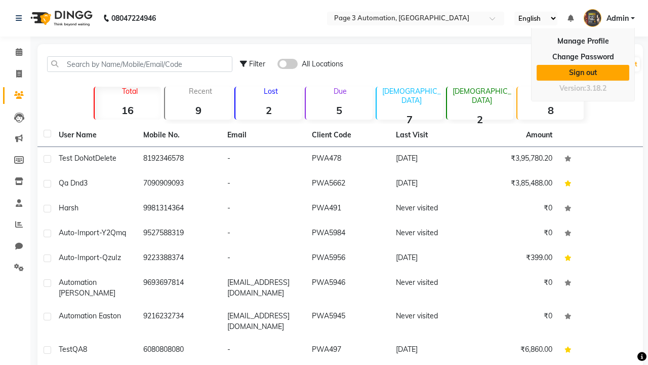 The width and height of the screenshot is (648, 365). What do you see at coordinates (179, 184) in the screenshot?
I see `td: 7090909093` at bounding box center [179, 184].